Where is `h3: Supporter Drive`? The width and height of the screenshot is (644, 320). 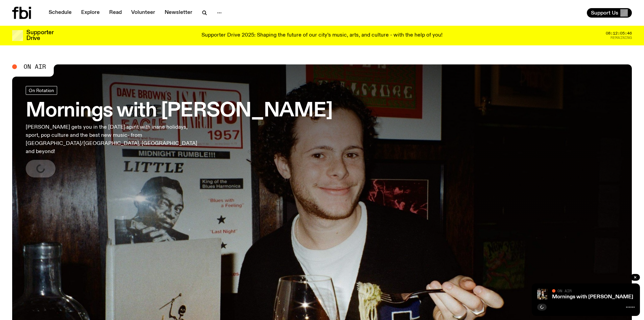 h3: Supporter Drive is located at coordinates (40, 35).